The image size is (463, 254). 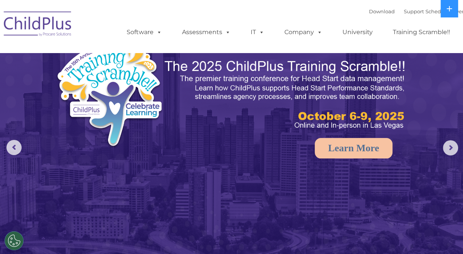 I want to click on a: Software, so click(x=144, y=32).